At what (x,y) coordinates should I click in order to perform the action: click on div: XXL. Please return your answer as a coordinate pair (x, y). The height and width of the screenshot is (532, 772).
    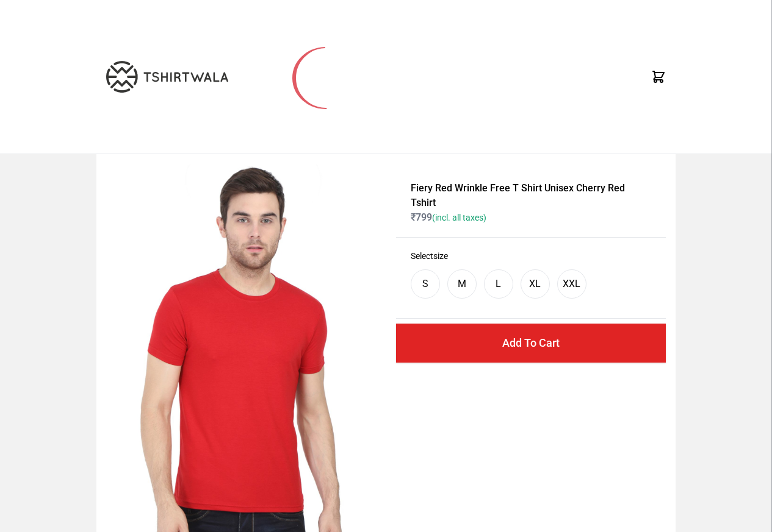
    Looking at the image, I should click on (571, 284).